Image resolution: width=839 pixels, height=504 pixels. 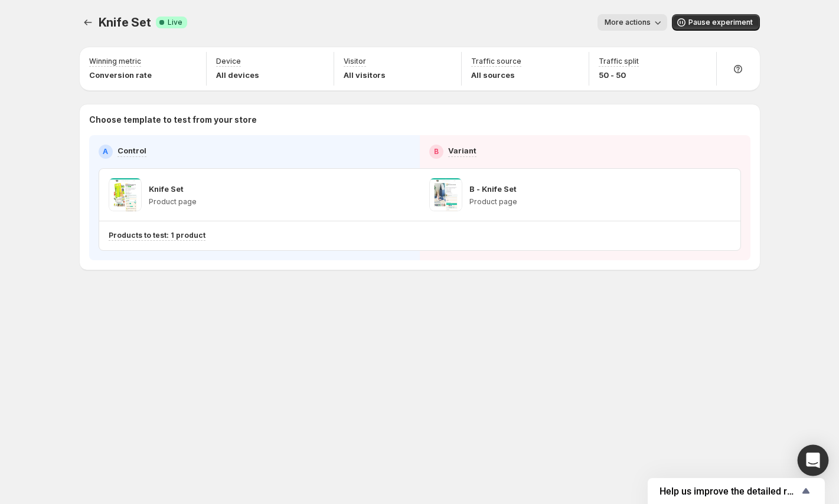 I want to click on p: Traffic source, so click(x=496, y=62).